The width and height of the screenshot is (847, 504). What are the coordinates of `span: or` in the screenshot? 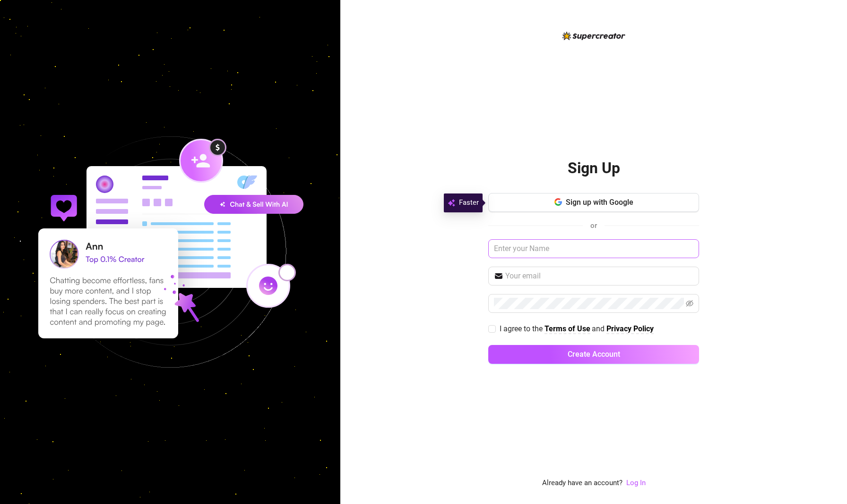 It's located at (593, 226).